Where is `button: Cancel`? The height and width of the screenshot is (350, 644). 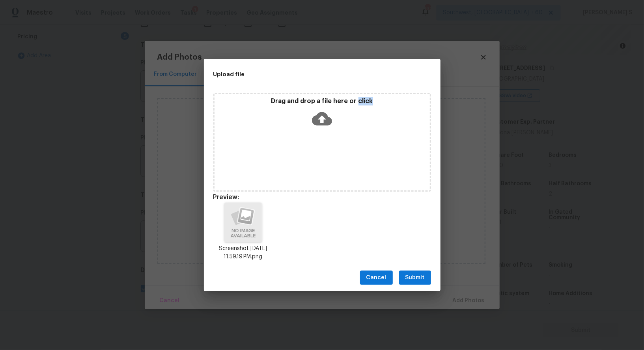
button: Cancel is located at coordinates (376, 278).